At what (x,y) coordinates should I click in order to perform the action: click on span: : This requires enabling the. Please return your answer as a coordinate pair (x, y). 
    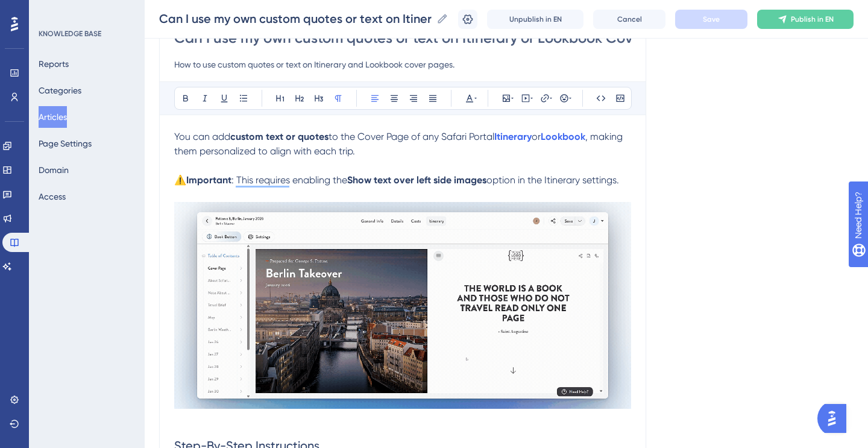
    Looking at the image, I should click on (289, 179).